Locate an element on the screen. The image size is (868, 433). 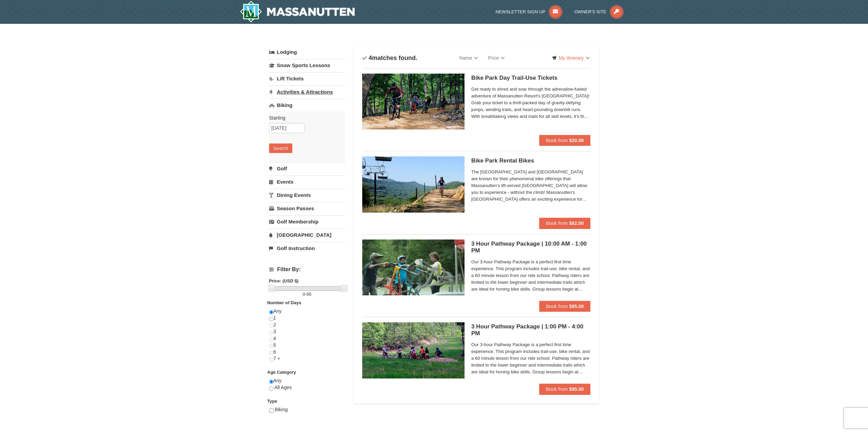
a: Events is located at coordinates (306, 182).